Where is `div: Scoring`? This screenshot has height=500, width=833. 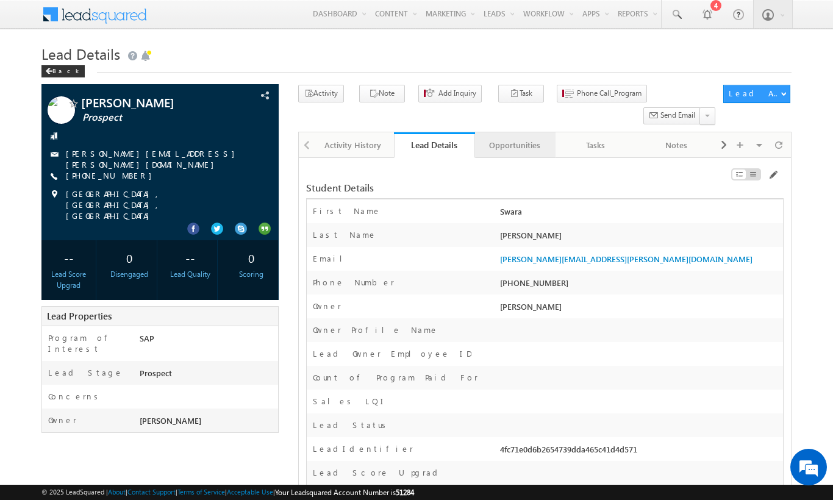 div: Scoring is located at coordinates (251, 274).